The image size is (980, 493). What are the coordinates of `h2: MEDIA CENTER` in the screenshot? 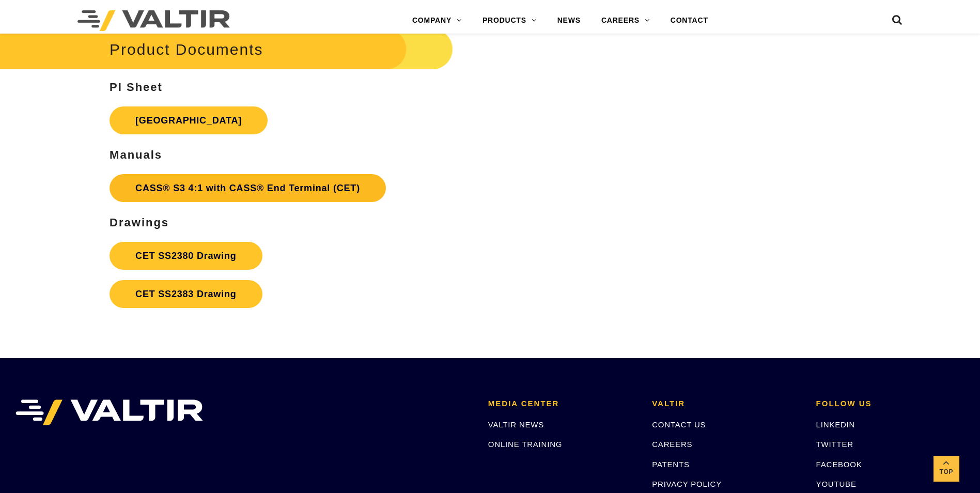 It's located at (562, 404).